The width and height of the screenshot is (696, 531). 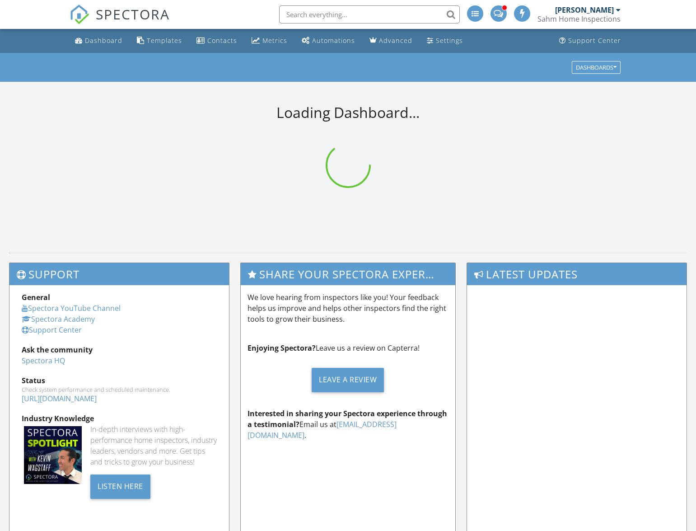 I want to click on div: Support Center, so click(x=595, y=40).